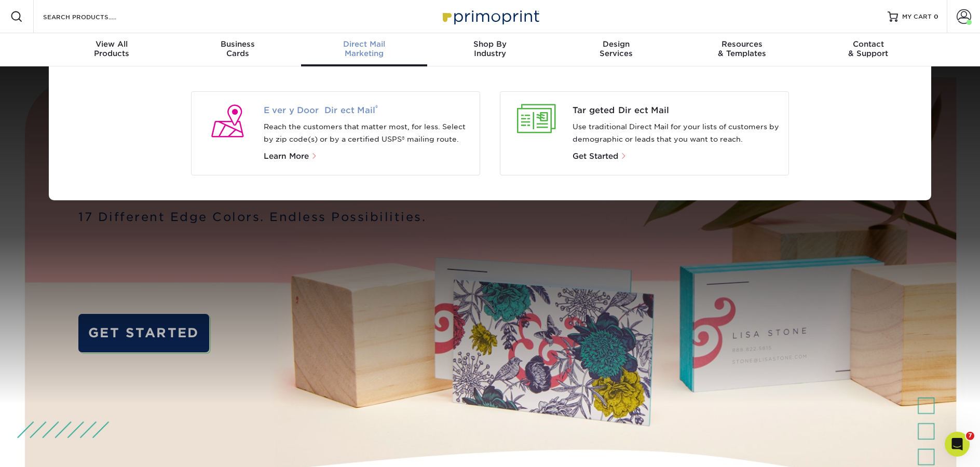 The height and width of the screenshot is (467, 980). Describe the element at coordinates (936, 17) in the screenshot. I see `span: 0` at that location.